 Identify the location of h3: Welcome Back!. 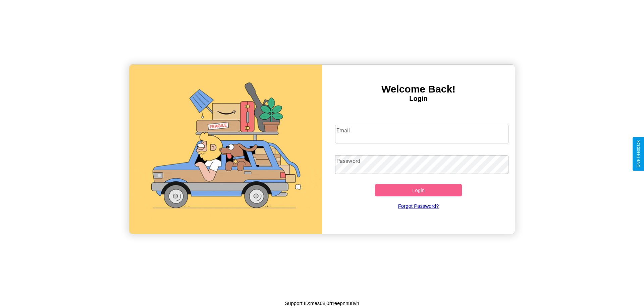
(418, 89).